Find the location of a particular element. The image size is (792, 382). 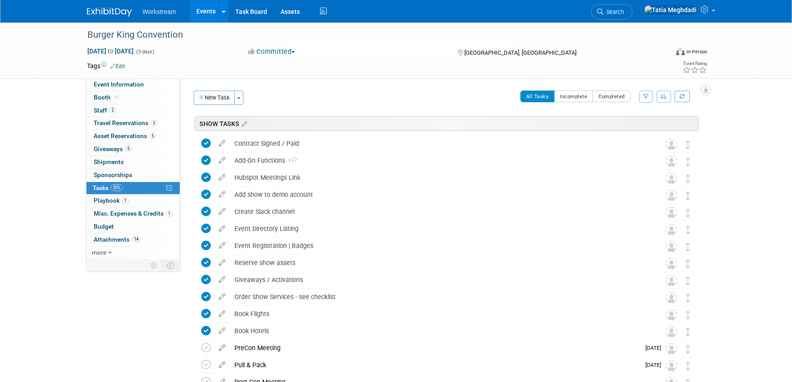

div: Book Flights is located at coordinates (439, 314).